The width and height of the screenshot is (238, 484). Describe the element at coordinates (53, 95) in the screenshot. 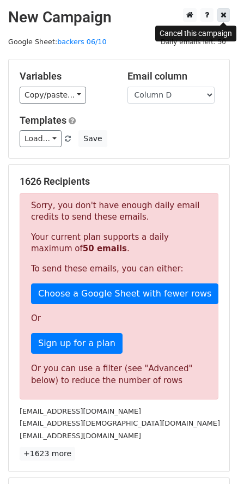

I see `a: Copy/paste...` at that location.